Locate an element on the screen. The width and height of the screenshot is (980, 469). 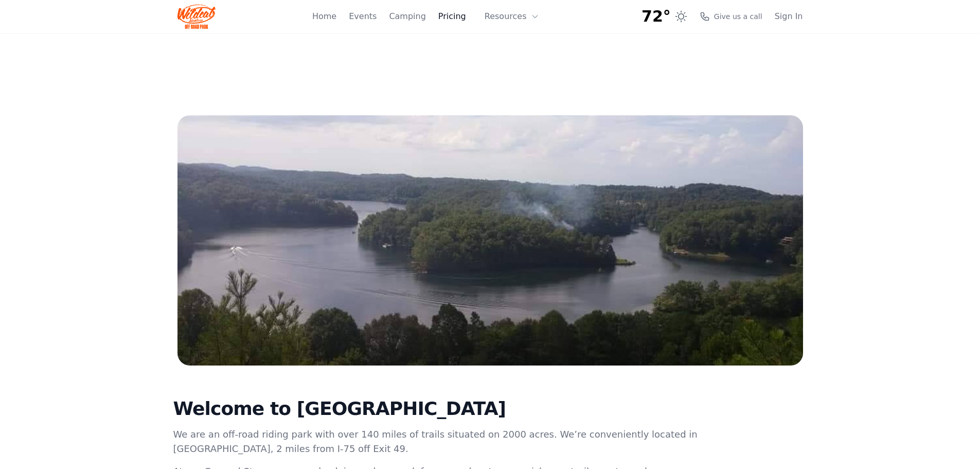
img: Wildcat Logo is located at coordinates (196, 16).